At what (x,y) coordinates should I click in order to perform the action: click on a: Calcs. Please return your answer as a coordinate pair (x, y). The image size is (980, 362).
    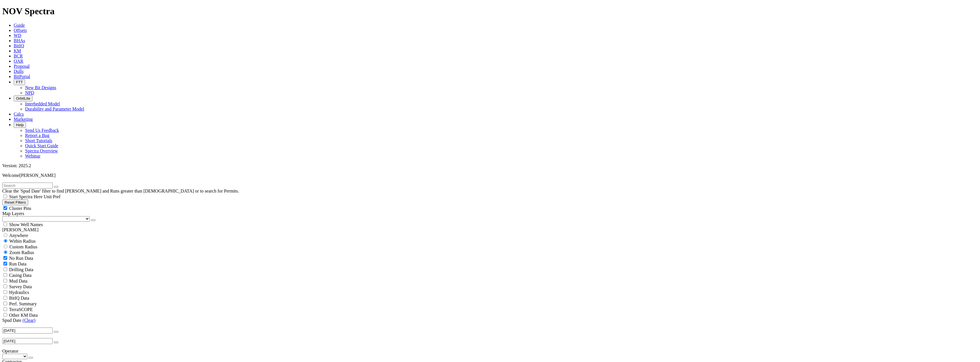
    Looking at the image, I should click on (19, 114).